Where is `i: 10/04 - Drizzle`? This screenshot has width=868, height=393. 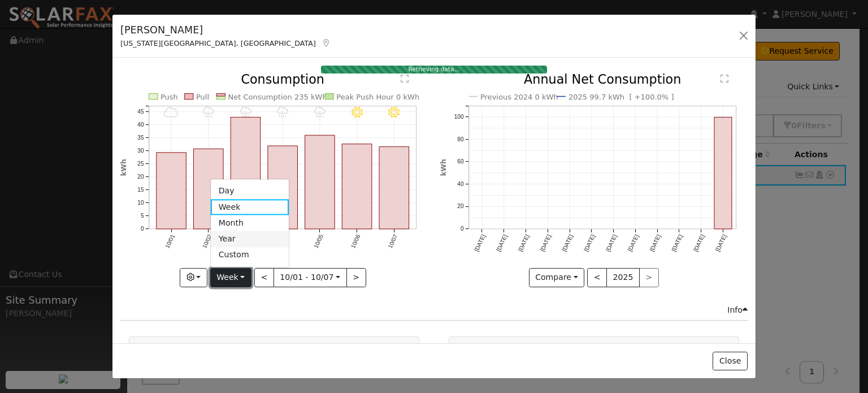 i: 10/04 - Drizzle is located at coordinates (284, 113).